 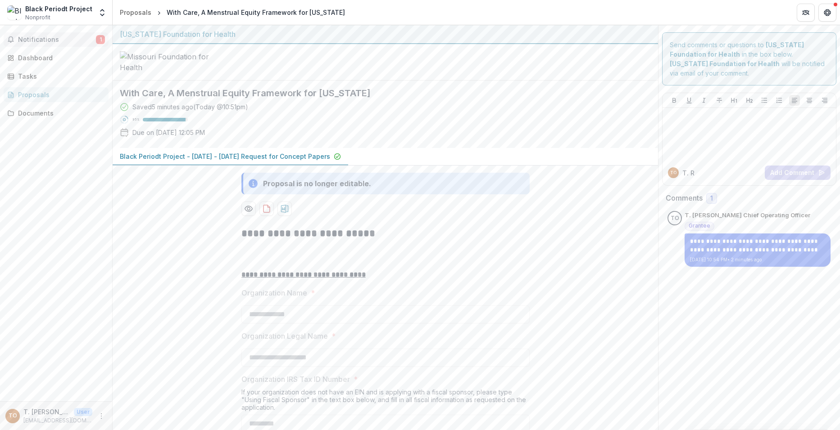 I want to click on p: Organization Legal Name, so click(x=285, y=336).